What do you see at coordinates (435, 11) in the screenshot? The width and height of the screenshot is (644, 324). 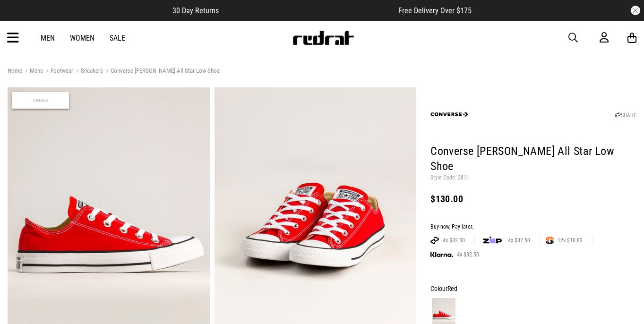 I see `span: Free Delivery Over $175` at bounding box center [435, 11].